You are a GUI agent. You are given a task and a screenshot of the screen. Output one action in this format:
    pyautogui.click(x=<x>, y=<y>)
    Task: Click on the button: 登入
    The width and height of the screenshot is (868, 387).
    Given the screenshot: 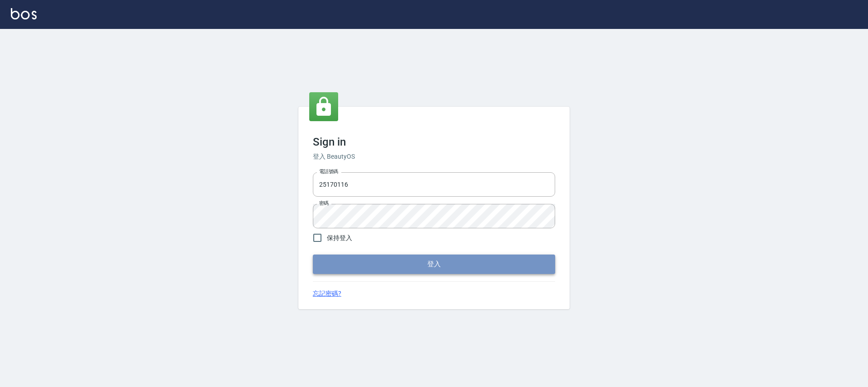 What is the action you would take?
    pyautogui.click(x=434, y=264)
    